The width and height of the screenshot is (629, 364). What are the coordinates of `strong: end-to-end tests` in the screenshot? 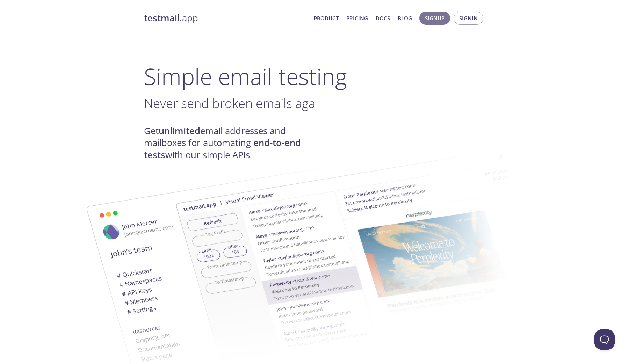 It's located at (222, 148).